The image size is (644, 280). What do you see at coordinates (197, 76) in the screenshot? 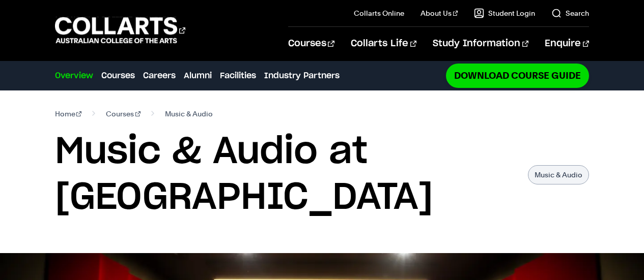
I see `a: Alumni` at bounding box center [197, 76].